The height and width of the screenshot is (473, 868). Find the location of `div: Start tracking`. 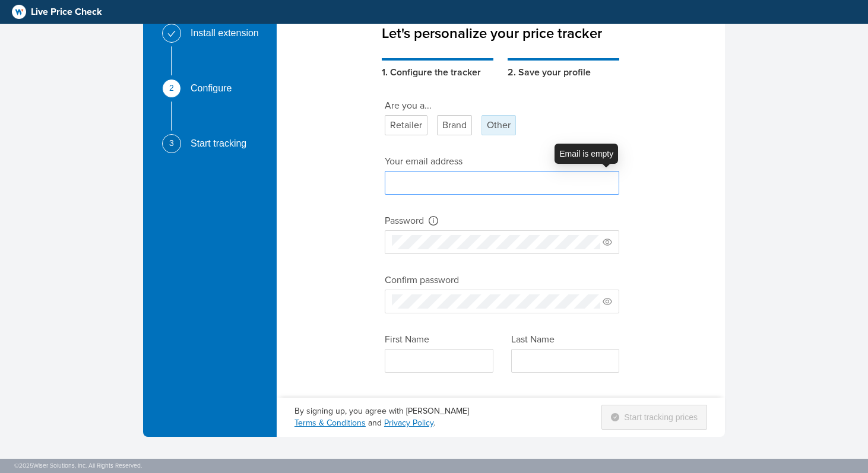

div: Start tracking is located at coordinates (223, 144).